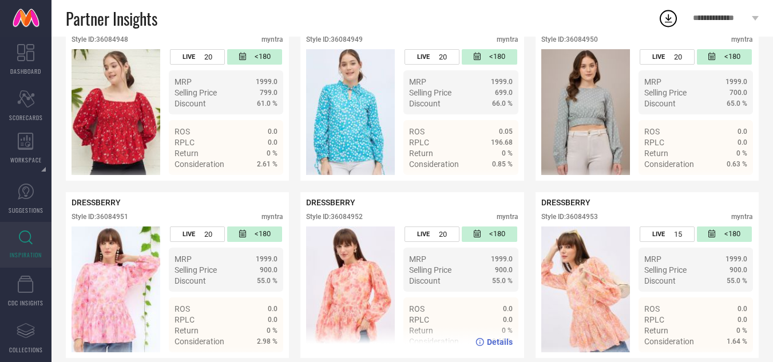 The image size is (773, 362). Describe the element at coordinates (334, 39) in the screenshot. I see `div: Style ID: 36084949` at that location.